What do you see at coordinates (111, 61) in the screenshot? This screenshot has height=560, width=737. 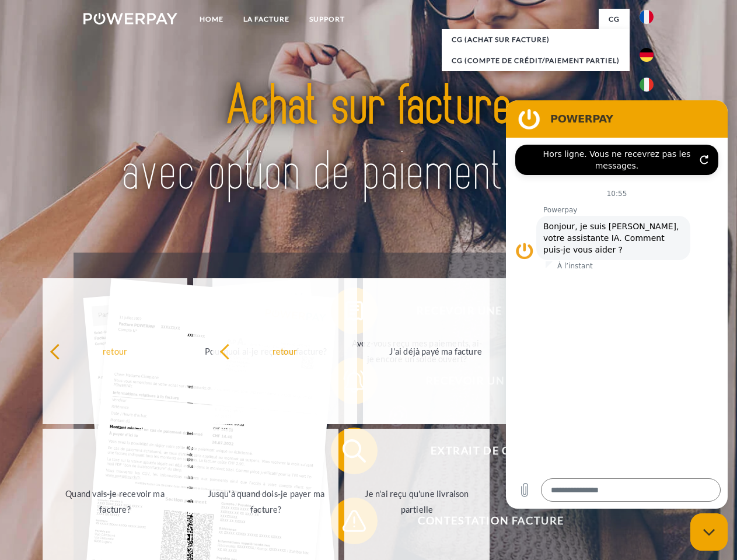 I see `p: Ce chat est enregistré à l’aide d’un service cloud et est soumis aux conditions de notre .` at bounding box center [111, 61].